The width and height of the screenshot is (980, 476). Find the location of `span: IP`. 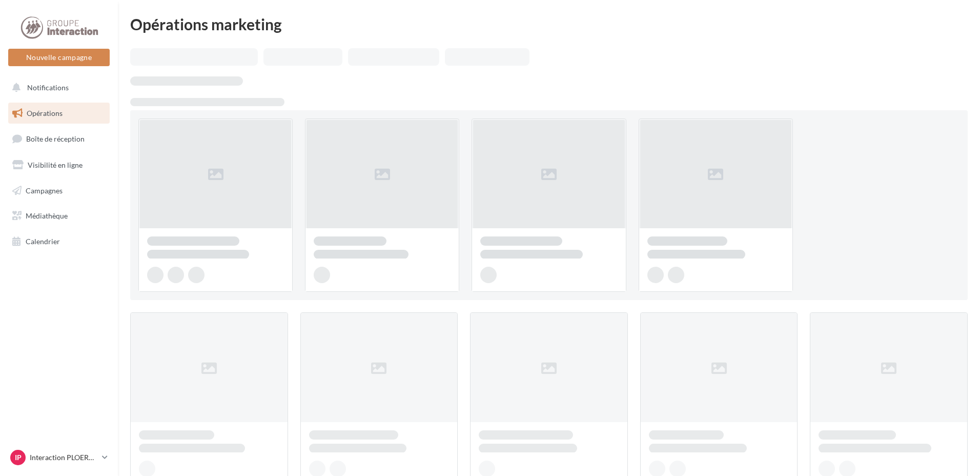

span: IP is located at coordinates (18, 458).